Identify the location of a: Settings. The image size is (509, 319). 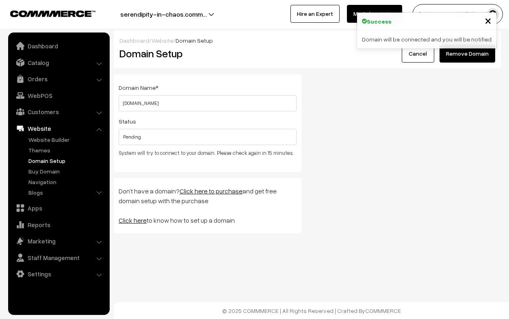
(59, 274).